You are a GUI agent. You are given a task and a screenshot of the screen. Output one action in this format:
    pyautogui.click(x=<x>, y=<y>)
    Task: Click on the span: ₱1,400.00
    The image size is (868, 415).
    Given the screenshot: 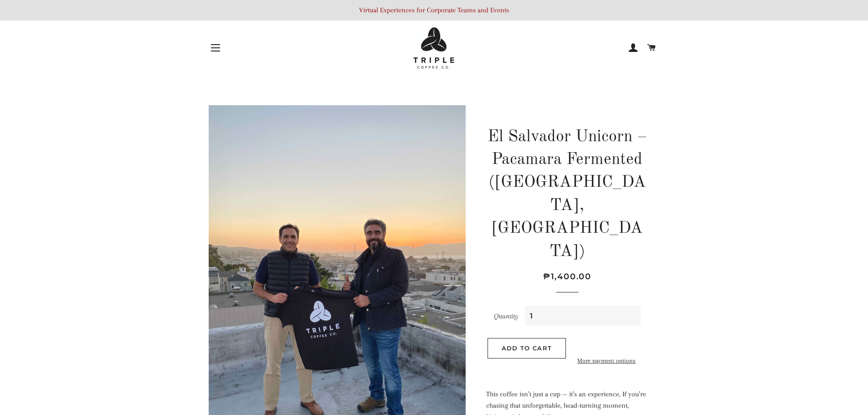 What is the action you would take?
    pyautogui.click(x=567, y=276)
    